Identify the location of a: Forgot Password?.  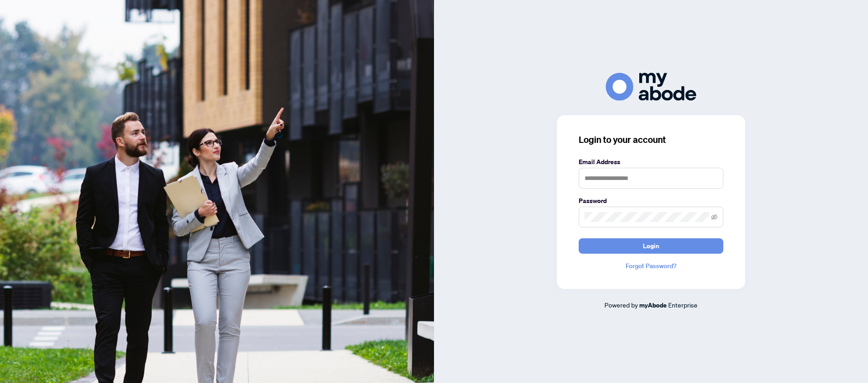
(651, 265).